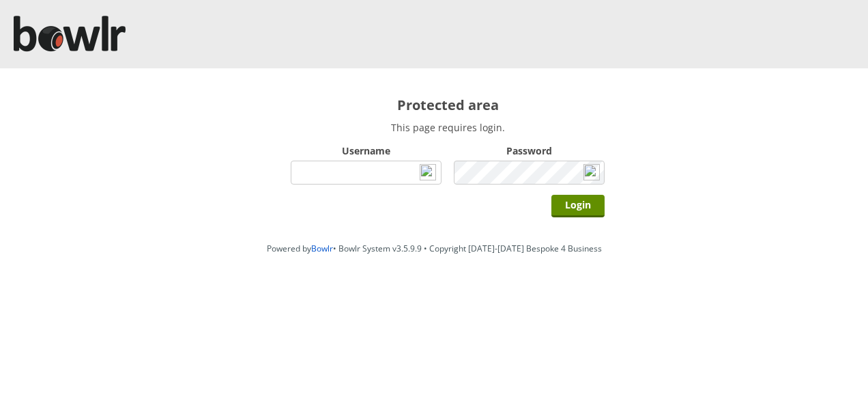  I want to click on h2: Protected area, so click(448, 104).